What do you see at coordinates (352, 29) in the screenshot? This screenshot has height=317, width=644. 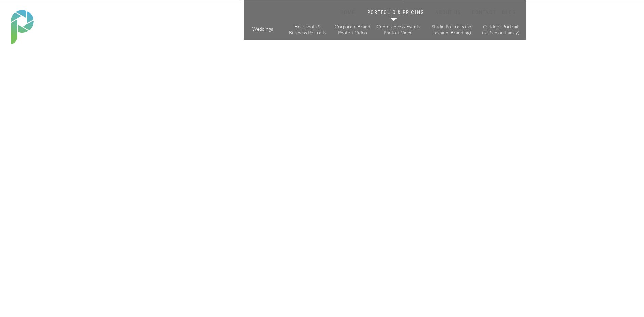 I see `p: Corporate Brand Photo + Video` at bounding box center [352, 29].